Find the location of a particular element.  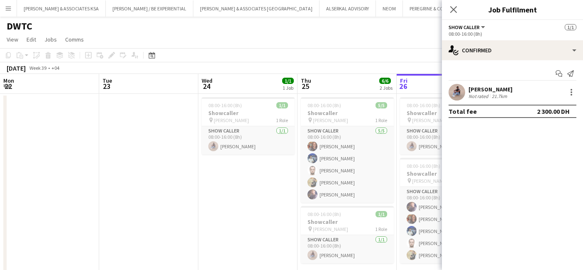

h3: Job Fulfilment is located at coordinates (513, 10).